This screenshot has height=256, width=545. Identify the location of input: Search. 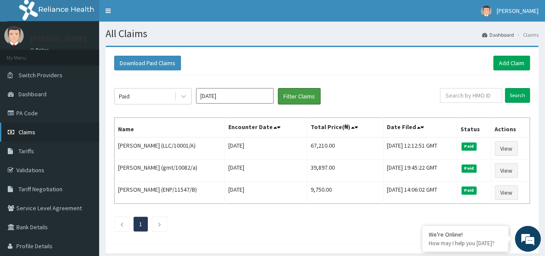
(518, 95).